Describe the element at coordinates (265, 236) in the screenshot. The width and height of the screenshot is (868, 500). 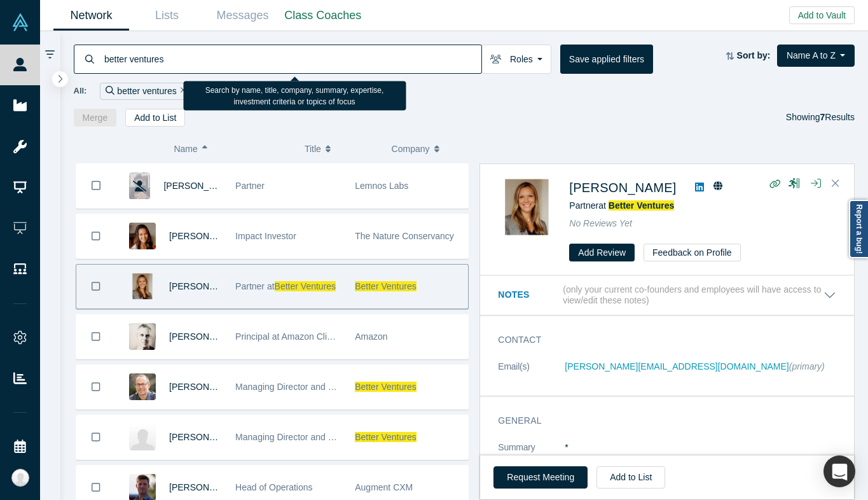
I see `span: Impact Investor` at that location.